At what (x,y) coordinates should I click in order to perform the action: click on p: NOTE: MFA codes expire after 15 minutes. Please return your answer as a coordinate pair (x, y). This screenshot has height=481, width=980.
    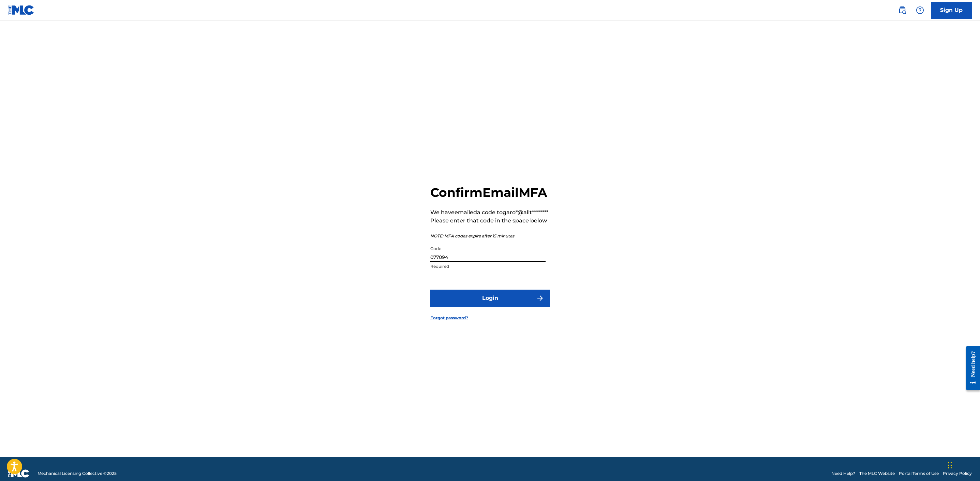
    Looking at the image, I should click on (490, 236).